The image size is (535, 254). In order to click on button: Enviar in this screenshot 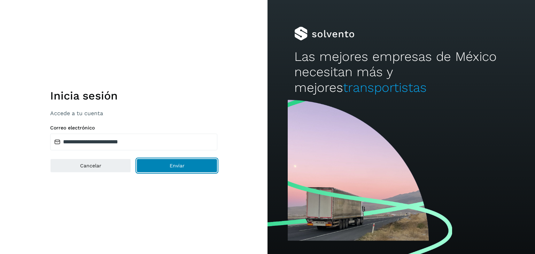, I will do `click(177, 166)`.